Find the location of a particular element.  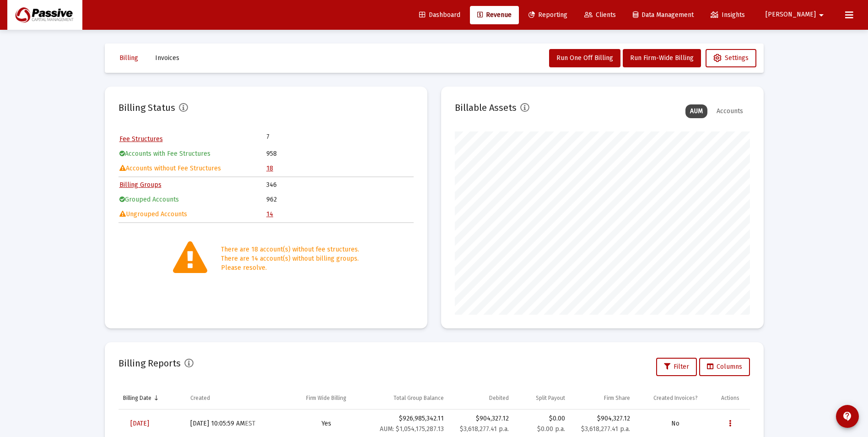

div: $926,985,342.11 is located at coordinates (407, 423).